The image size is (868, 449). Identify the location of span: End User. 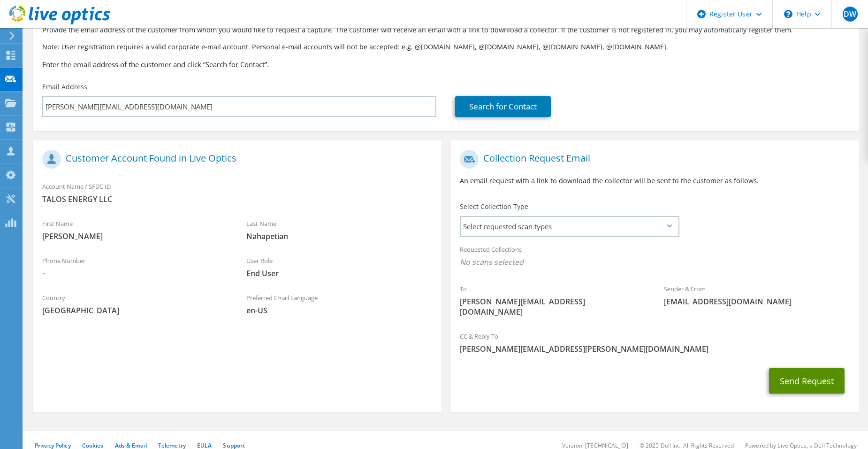
(339, 273).